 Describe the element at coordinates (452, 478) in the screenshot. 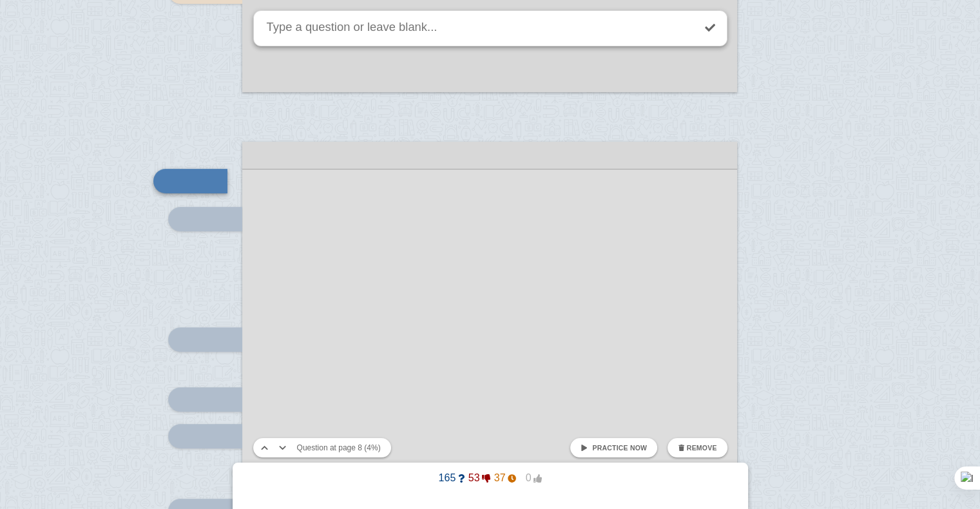

I see `span: 165` at that location.